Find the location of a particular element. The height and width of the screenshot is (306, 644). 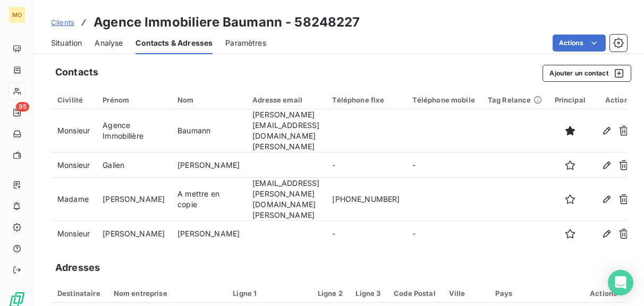

div: Civilité is located at coordinates (73, 100).